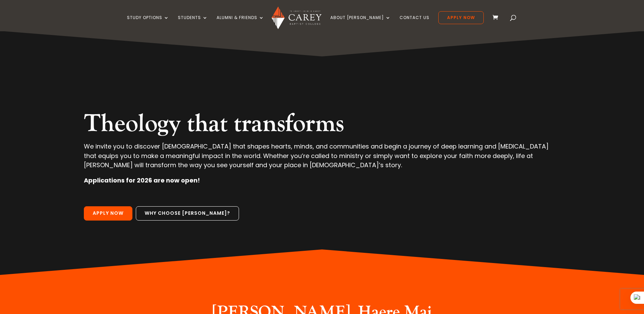 This screenshot has height=314, width=644. Describe the element at coordinates (415, 23) in the screenshot. I see `a: Contact Us` at that location.